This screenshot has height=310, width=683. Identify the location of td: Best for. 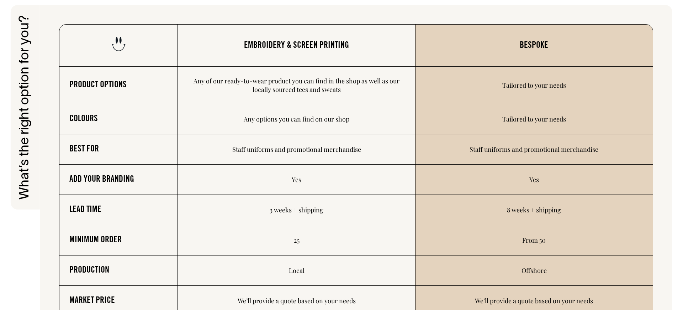
(119, 149).